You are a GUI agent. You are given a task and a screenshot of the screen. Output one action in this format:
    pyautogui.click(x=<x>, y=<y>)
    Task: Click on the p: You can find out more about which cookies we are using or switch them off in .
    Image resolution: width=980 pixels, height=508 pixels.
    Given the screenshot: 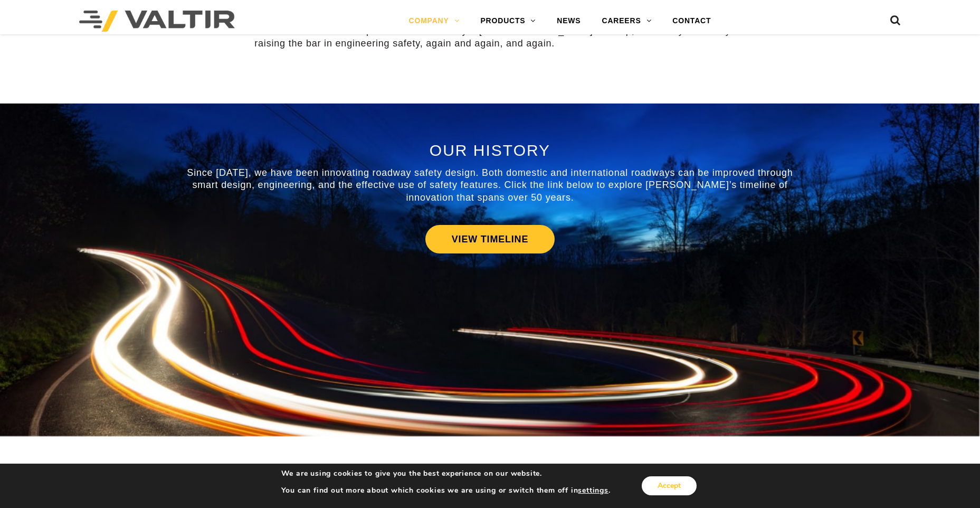 What is the action you would take?
    pyautogui.click(x=446, y=491)
    